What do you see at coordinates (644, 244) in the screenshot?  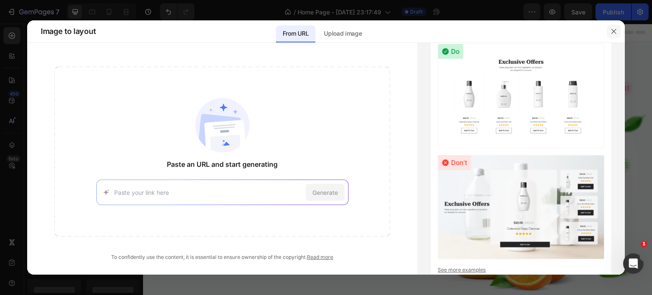 I see `span: 1` at bounding box center [644, 244].